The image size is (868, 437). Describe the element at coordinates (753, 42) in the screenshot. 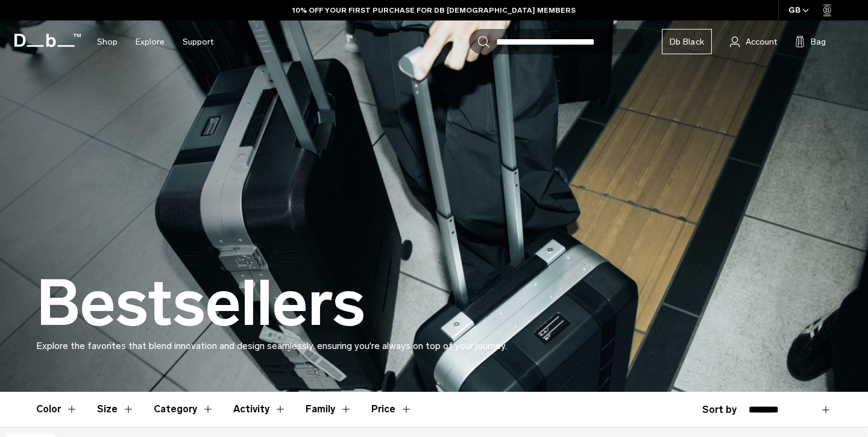

I see `a: Account` at that location.